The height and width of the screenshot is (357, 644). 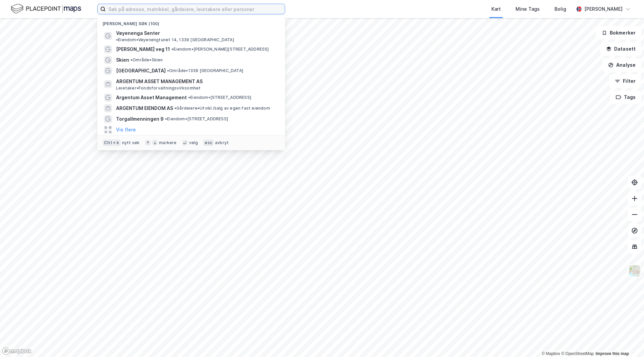 I want to click on button: Analyse, so click(x=622, y=65).